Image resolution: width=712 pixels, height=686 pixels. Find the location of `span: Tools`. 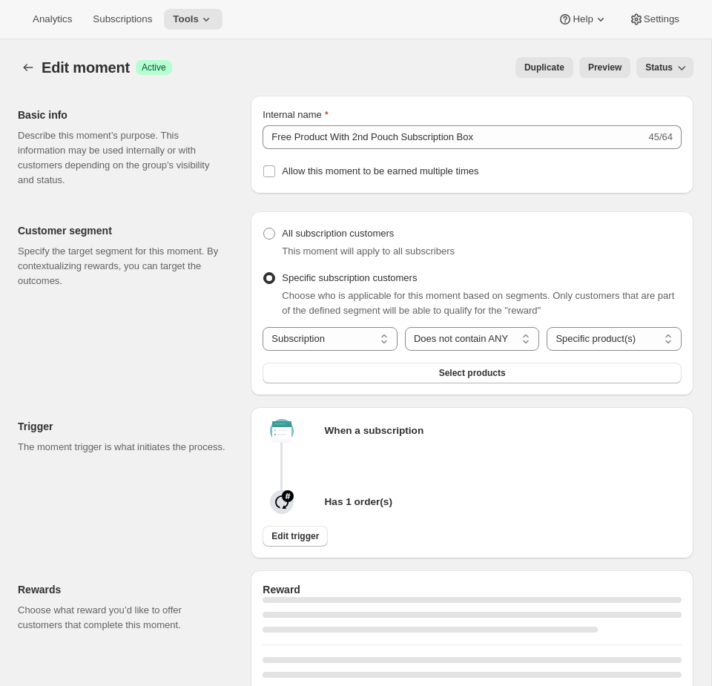

span: Tools is located at coordinates (185, 19).